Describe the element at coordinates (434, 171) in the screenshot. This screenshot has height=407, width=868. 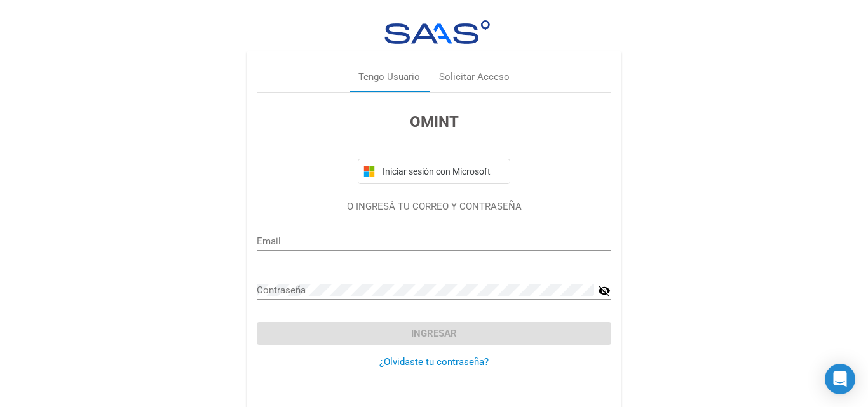
I see `button: Iniciar sesión con Microsoft` at that location.